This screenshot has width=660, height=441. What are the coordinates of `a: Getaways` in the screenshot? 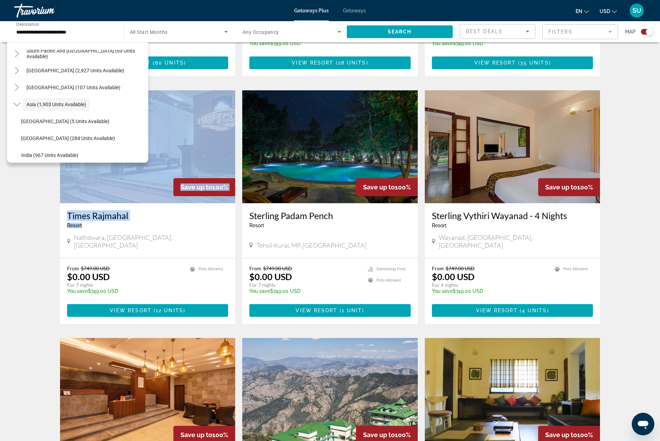 It's located at (354, 11).